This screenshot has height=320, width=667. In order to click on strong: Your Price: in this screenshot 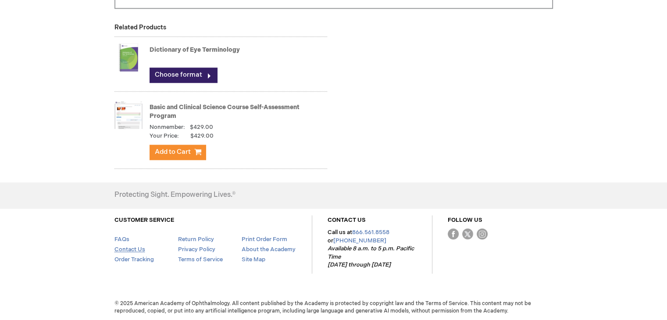, I will do `click(164, 136)`.